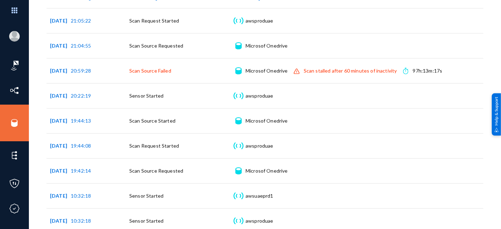 The image size is (501, 229). Describe the element at coordinates (150, 70) in the screenshot. I see `span: Scan Source Failed` at that location.